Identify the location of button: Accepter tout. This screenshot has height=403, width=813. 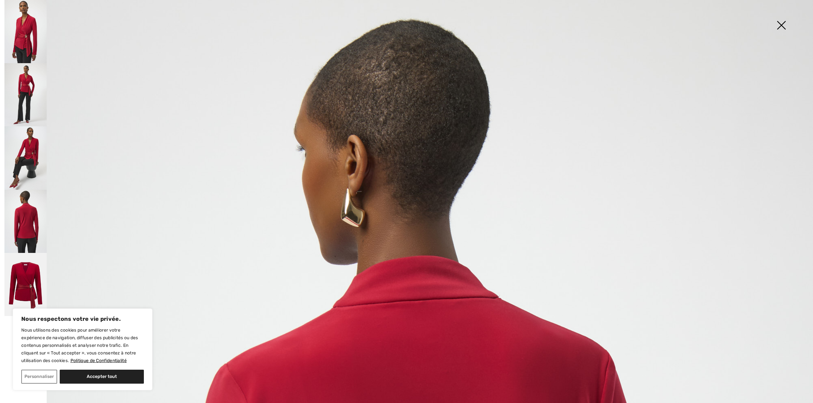
(102, 377).